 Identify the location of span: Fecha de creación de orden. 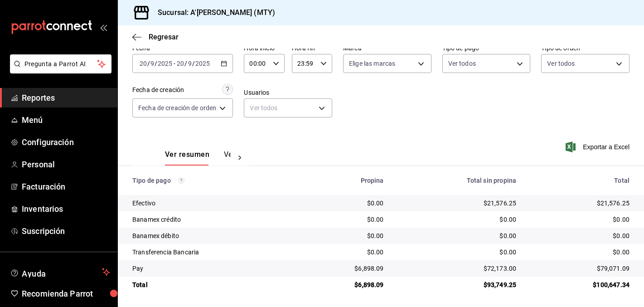
(177, 108).